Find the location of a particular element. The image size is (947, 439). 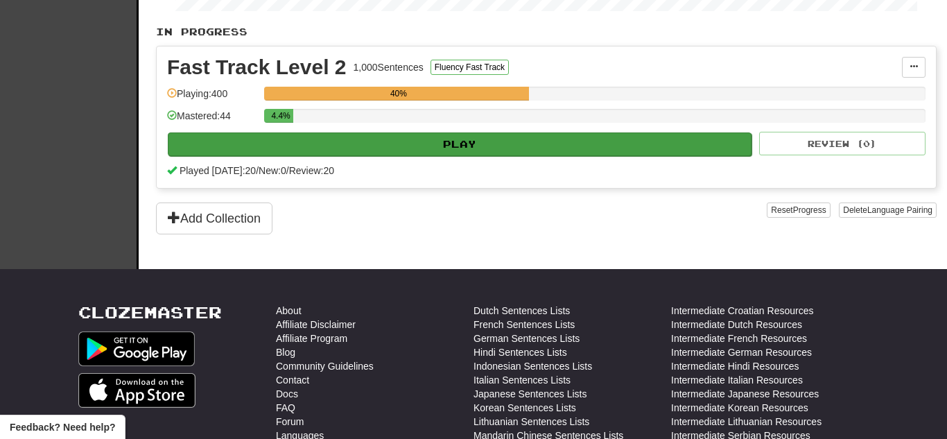

a: French Sentences Lists is located at coordinates (524, 324).